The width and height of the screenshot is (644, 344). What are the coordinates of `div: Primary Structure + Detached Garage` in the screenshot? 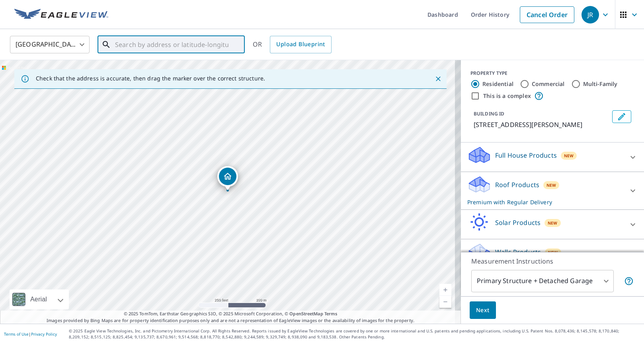 It's located at (542, 281).